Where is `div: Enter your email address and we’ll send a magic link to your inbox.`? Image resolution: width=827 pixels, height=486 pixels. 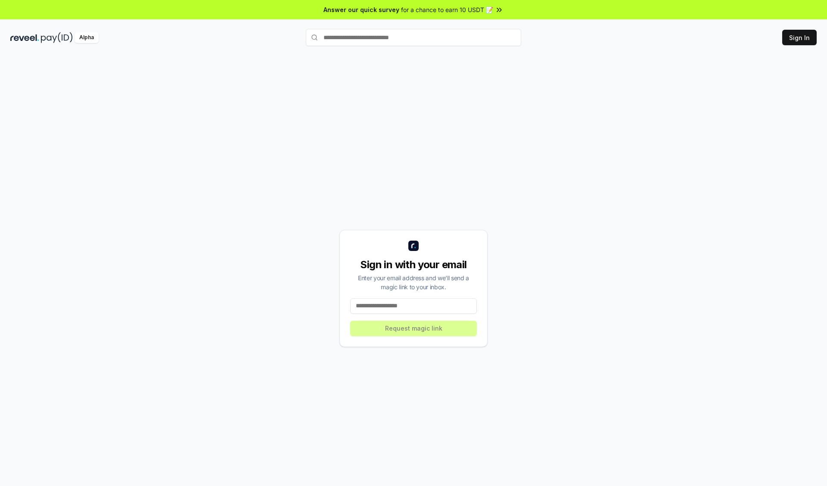
div: Enter your email address and we’ll send a magic link to your inbox. is located at coordinates (413, 282).